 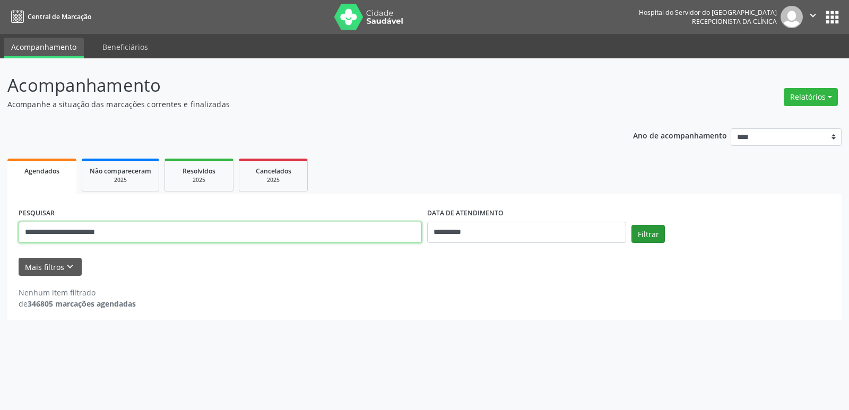 I want to click on button: Mais filtroskeyboard_arrow_down, so click(x=50, y=267).